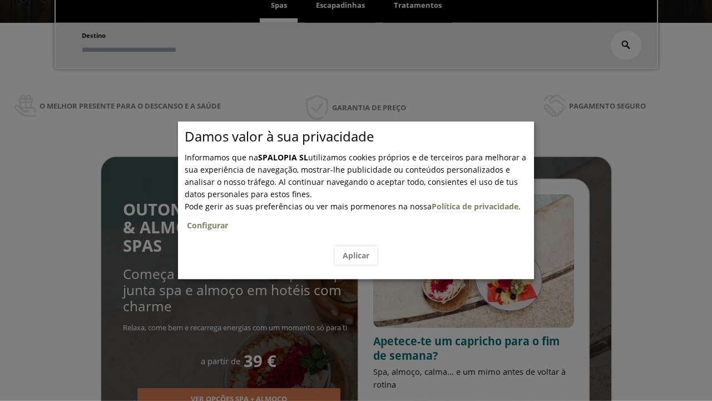 The image size is (712, 401). Describe the element at coordinates (283, 157) in the screenshot. I see `b: SPALOPIA SL` at that location.